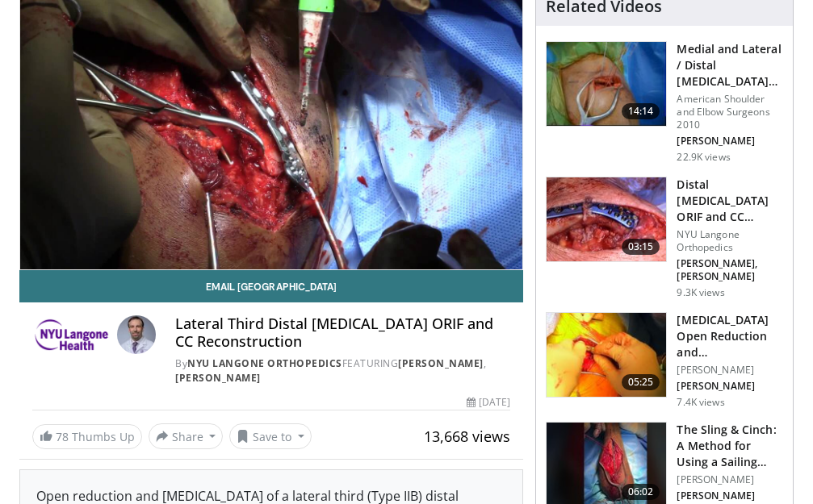 The width and height of the screenshot is (813, 504). I want to click on button: Share, so click(185, 436).